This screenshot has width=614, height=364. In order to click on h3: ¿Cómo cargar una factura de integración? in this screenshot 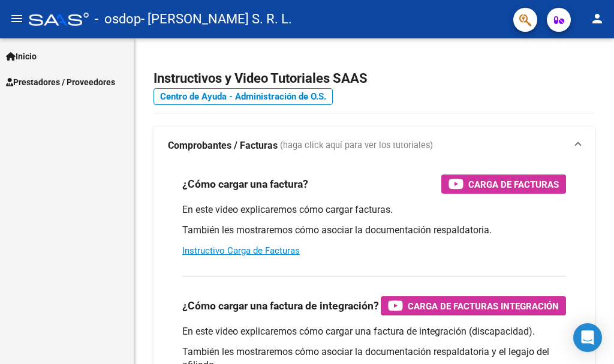, I will do `click(280, 306)`.